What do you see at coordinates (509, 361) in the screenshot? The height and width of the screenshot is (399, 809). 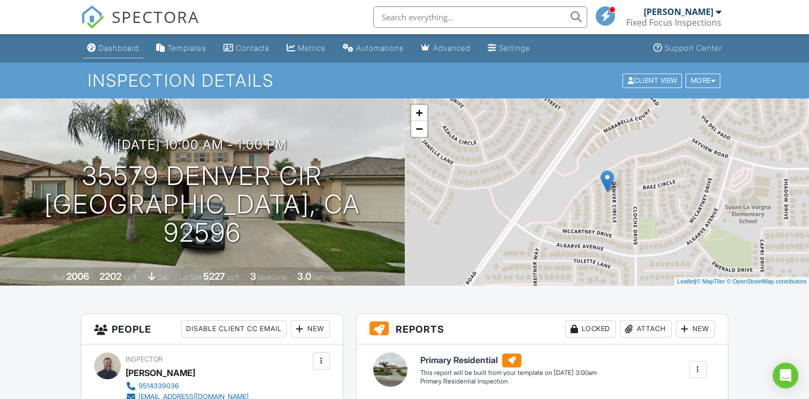 I see `h6: Primary Residential` at bounding box center [509, 361].